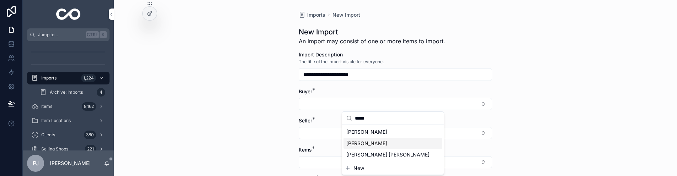 The image size is (677, 176). What do you see at coordinates (89, 78) in the screenshot?
I see `div: 1,224` at bounding box center [89, 78].